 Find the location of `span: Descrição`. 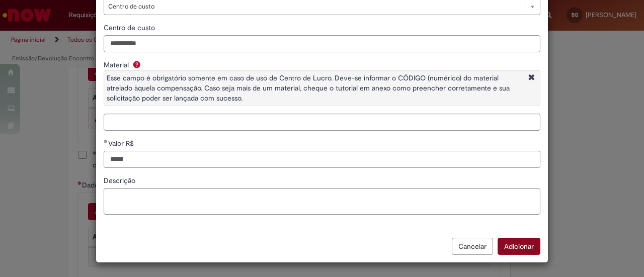

span: Descrição is located at coordinates (120, 181).